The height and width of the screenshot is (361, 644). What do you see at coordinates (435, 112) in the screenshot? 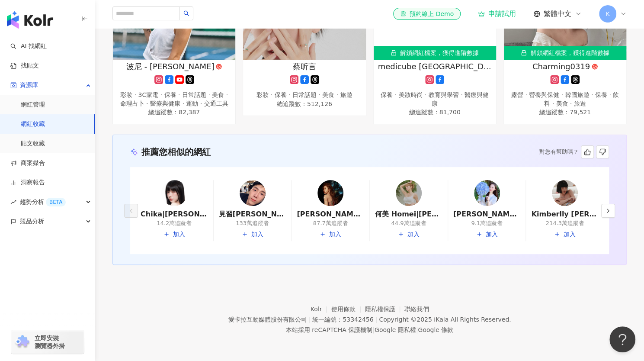
I see `span: 總追蹤數 ： 81,700` at bounding box center [435, 112].